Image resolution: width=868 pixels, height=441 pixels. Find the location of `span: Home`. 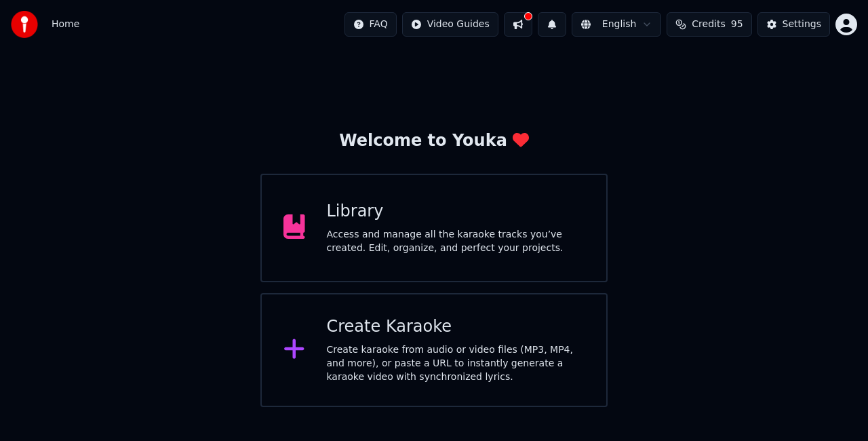

span: Home is located at coordinates (65, 25).